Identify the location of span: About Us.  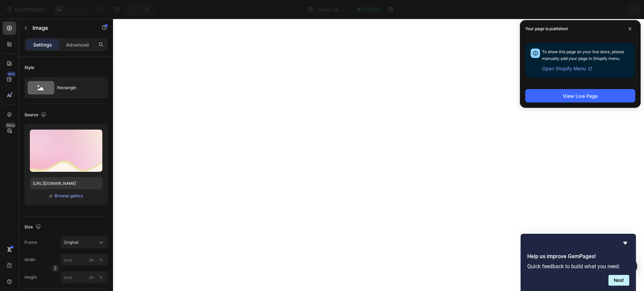
(328, 10).